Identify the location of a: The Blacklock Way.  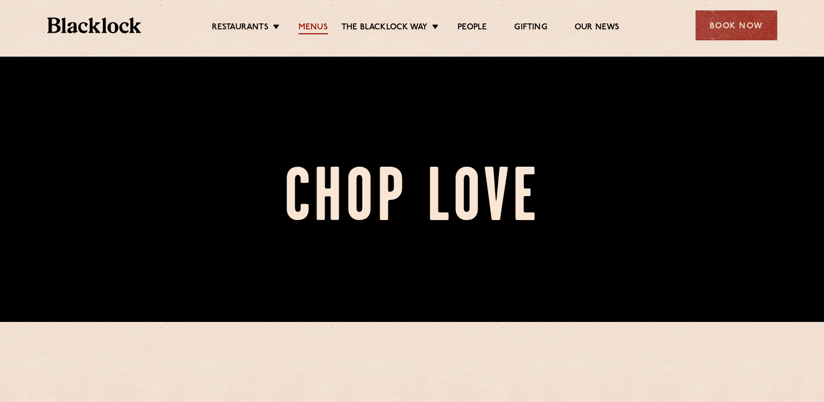
(385, 28).